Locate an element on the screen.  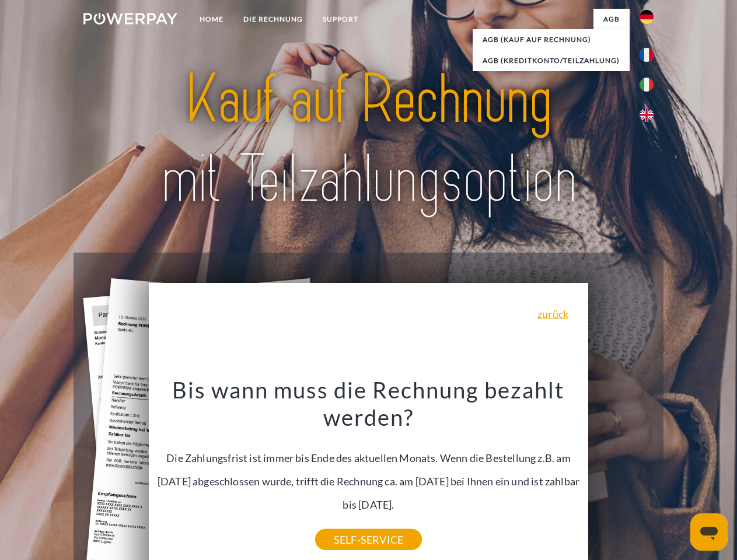
h3: Bis wann muss die Rechnung bezahlt werden? is located at coordinates (369, 404).